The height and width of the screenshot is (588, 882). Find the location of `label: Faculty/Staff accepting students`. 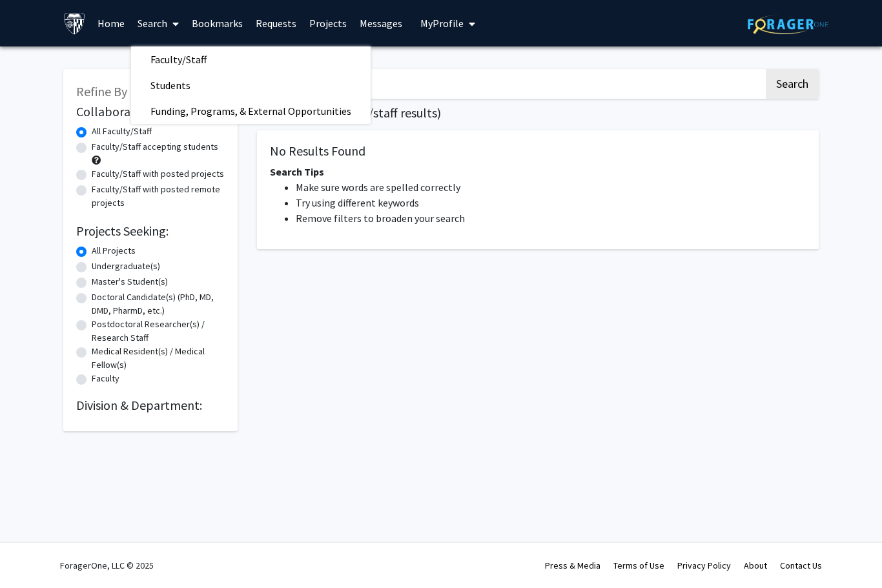

label: Faculty/Staff accepting students is located at coordinates (155, 147).